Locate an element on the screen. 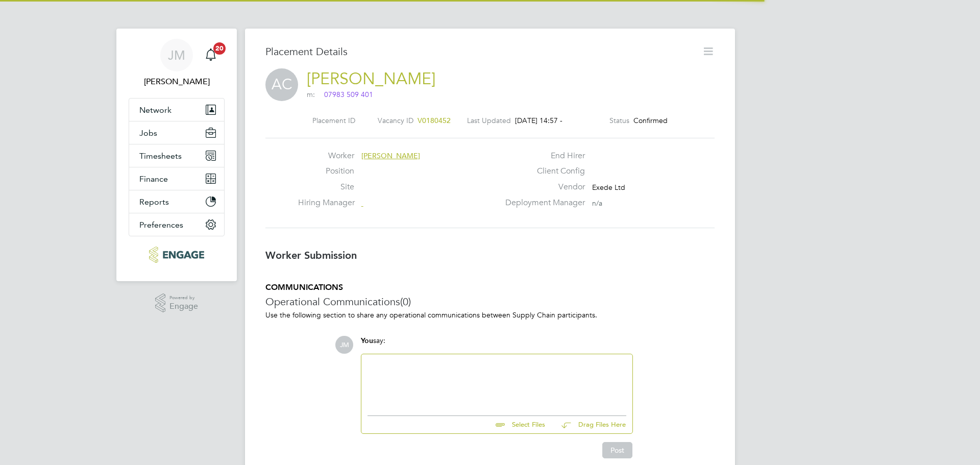  button: Finance is located at coordinates (176, 179).